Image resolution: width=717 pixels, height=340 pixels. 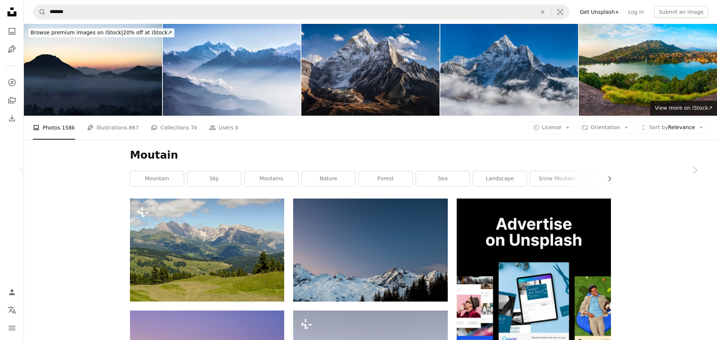 I want to click on a: Log in / Sign up, so click(x=12, y=292).